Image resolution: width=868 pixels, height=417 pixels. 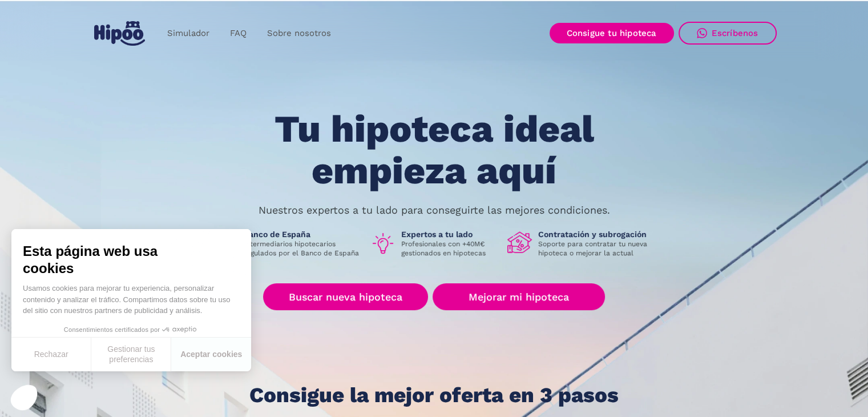 What do you see at coordinates (597, 234) in the screenshot?
I see `h1: Contratación y subrogación` at bounding box center [597, 234].